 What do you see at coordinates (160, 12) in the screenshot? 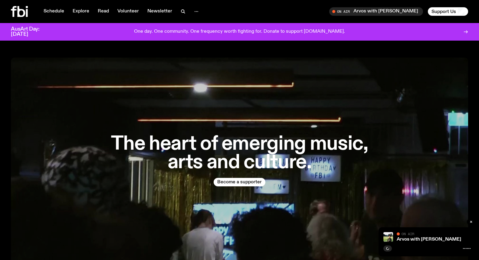
I see `a: Newsletter` at bounding box center [160, 12].